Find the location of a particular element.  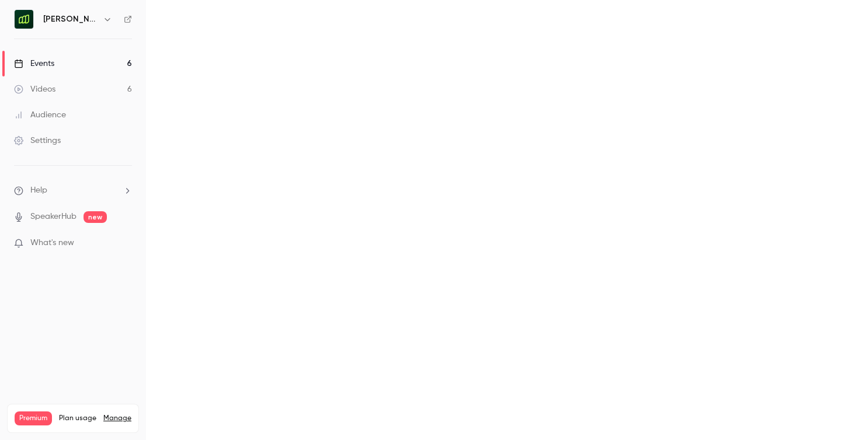

div: Settings is located at coordinates (37, 141).